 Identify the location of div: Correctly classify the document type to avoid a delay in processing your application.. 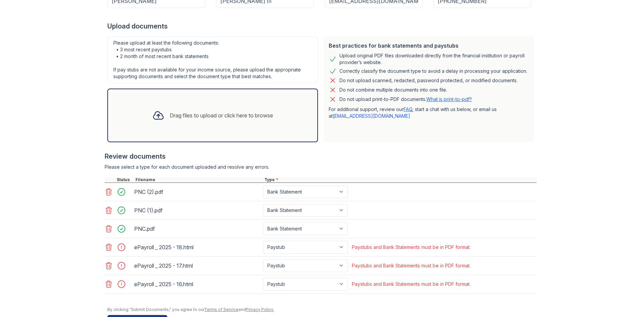
(434, 71).